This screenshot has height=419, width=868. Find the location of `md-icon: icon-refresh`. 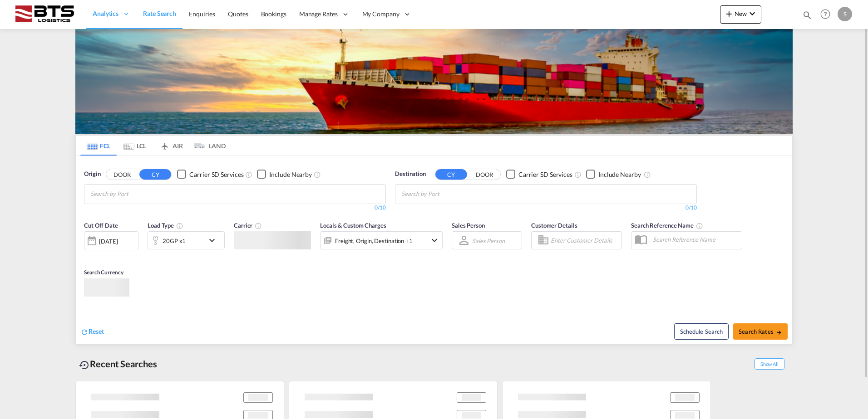

md-icon: icon-refresh is located at coordinates (84, 332).